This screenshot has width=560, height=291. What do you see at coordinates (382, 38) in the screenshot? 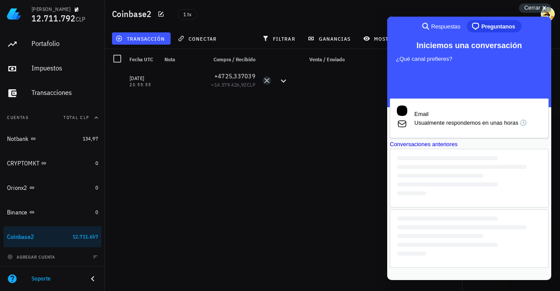
I see `span: mostrar` at bounding box center [382, 38].